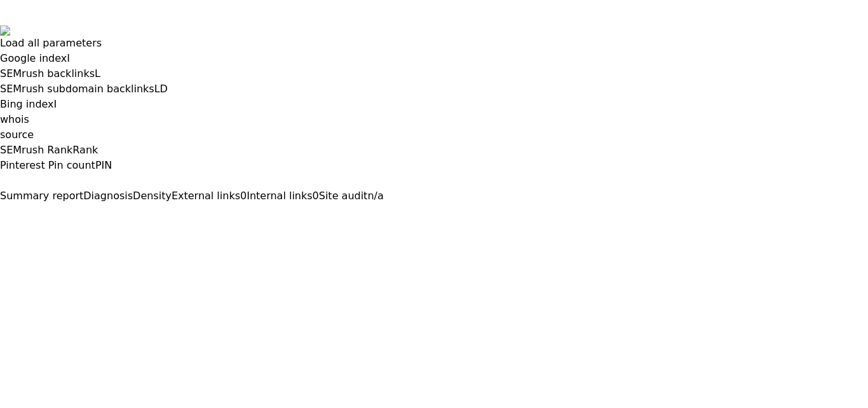 This screenshot has height=408, width=868. What do you see at coordinates (108, 196) in the screenshot?
I see `span: Diagnosis` at bounding box center [108, 196].